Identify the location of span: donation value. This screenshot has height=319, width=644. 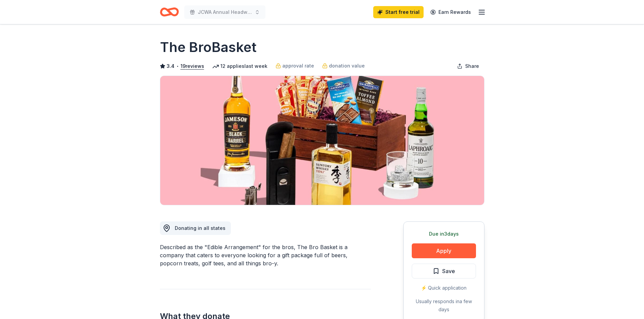
(347, 66).